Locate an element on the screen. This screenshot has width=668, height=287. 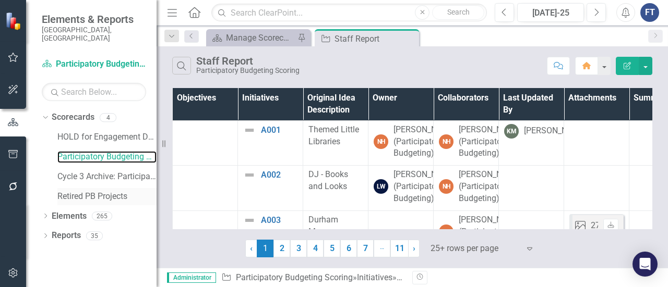
div: 265 is located at coordinates (102, 216).